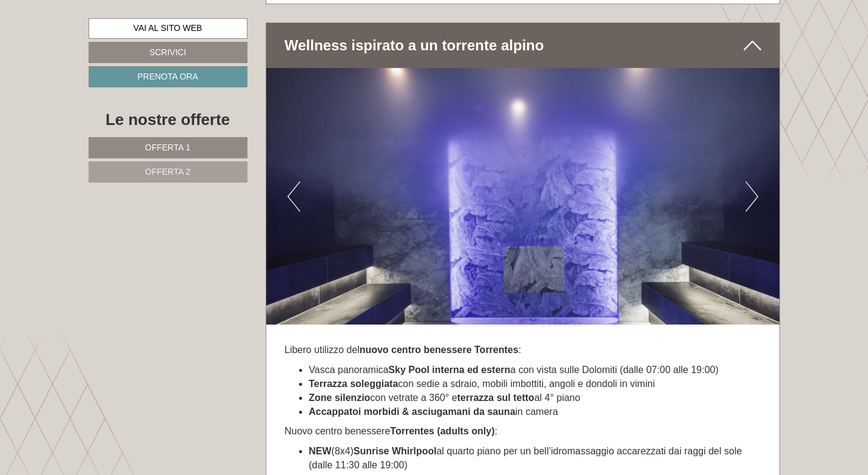  What do you see at coordinates (412, 411) in the screenshot?
I see `strong: Accappatoi morbidi & asciugamani da sauna` at bounding box center [412, 411].